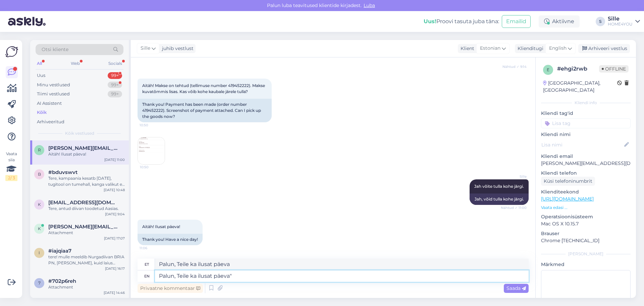 The width and height of the screenshot is (644, 306). I want to click on span: 7, so click(40, 283).